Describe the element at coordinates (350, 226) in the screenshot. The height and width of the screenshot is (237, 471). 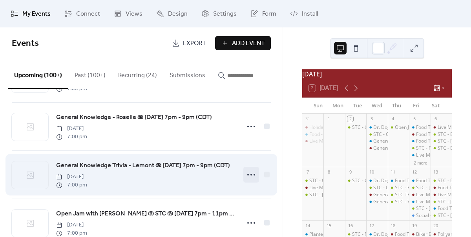
I see `div: 16` at that location.